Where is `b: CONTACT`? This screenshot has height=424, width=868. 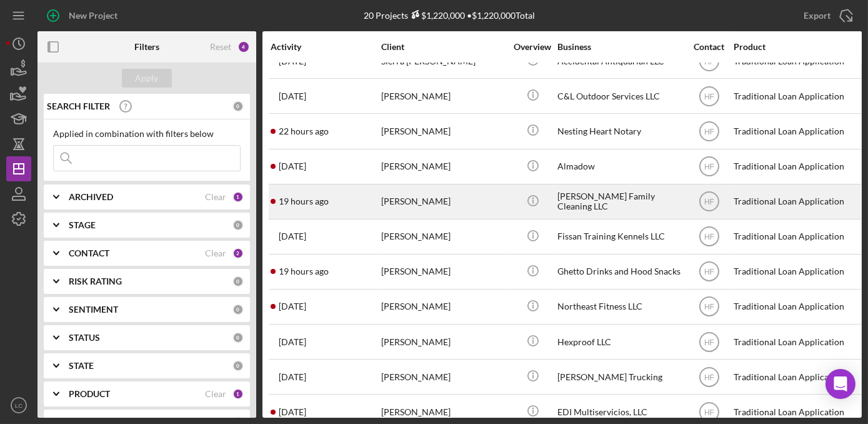
b: CONTACT is located at coordinates (89, 253).